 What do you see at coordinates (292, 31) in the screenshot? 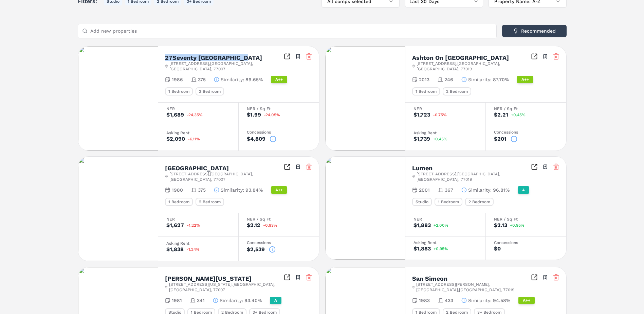
I see `input: Add new properties` at bounding box center [292, 31].